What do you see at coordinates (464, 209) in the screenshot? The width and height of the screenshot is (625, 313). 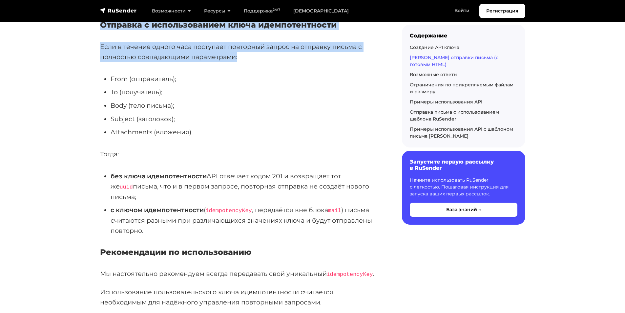 I see `button: База знаний →` at bounding box center [464, 209].